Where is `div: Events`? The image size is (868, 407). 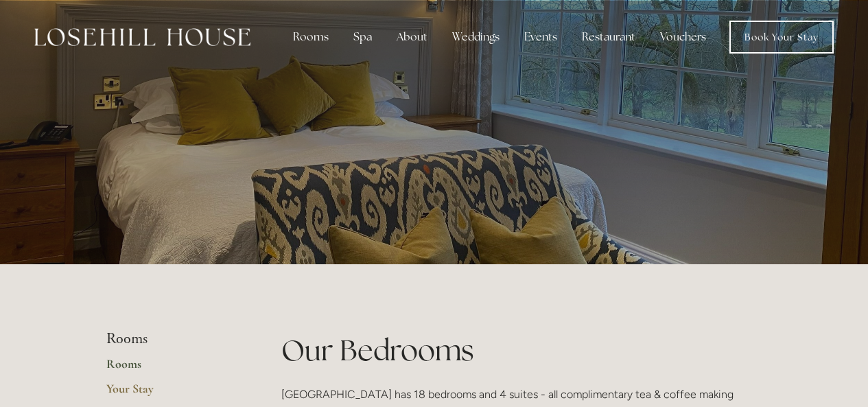 div: Events is located at coordinates (540, 37).